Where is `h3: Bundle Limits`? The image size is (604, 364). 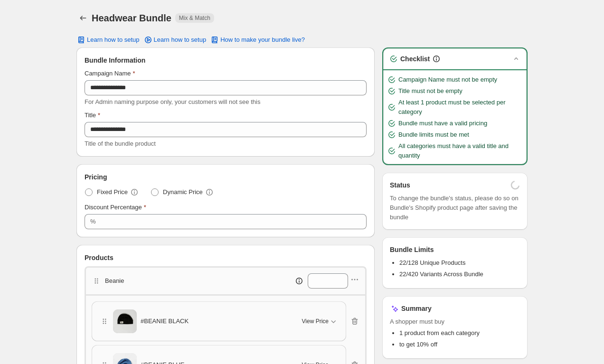
h3: Bundle Limits is located at coordinates (411, 250).